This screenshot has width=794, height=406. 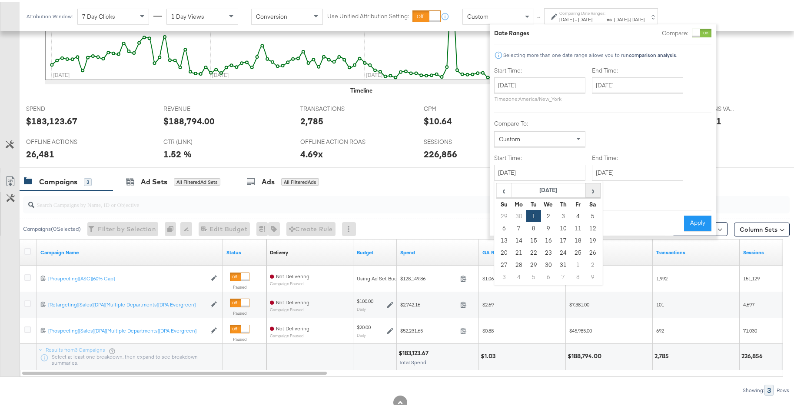 What do you see at coordinates (59, 140) in the screenshot?
I see `span: OFFLINE ACTIONS` at bounding box center [59, 140].